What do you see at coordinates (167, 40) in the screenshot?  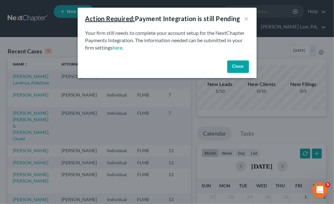 I see `p: Your firm still needs to complete your account setup for the NextChapter Payments Integration. Th...` at bounding box center [167, 40].